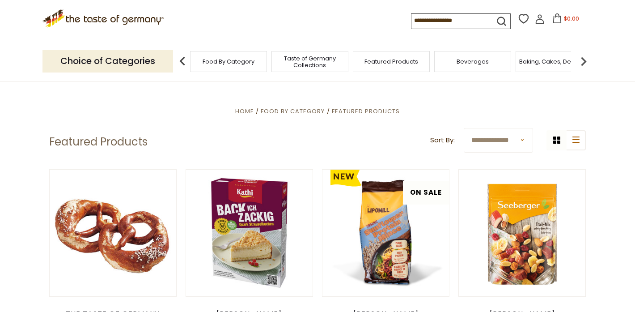  I want to click on button: $0.00, so click(565, 20).